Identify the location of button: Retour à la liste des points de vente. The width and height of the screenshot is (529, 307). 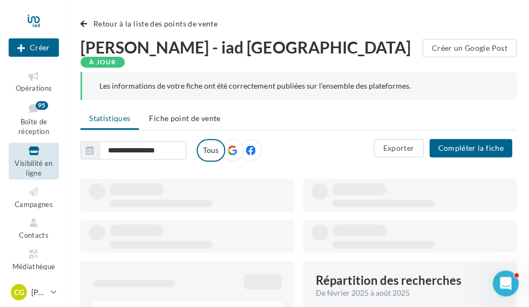
(151, 24).